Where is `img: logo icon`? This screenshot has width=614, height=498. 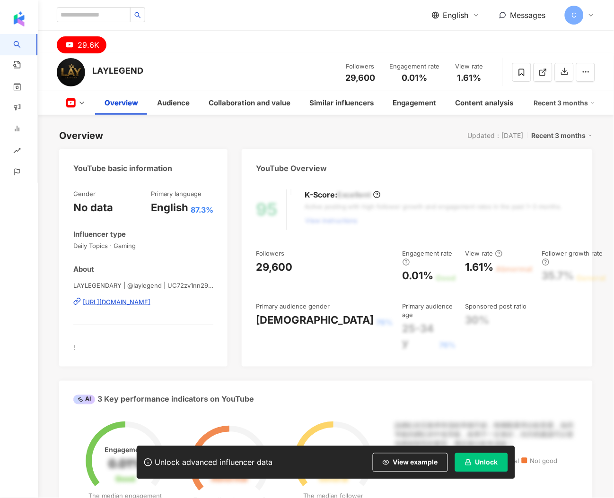
img: logo icon is located at coordinates (19, 19).